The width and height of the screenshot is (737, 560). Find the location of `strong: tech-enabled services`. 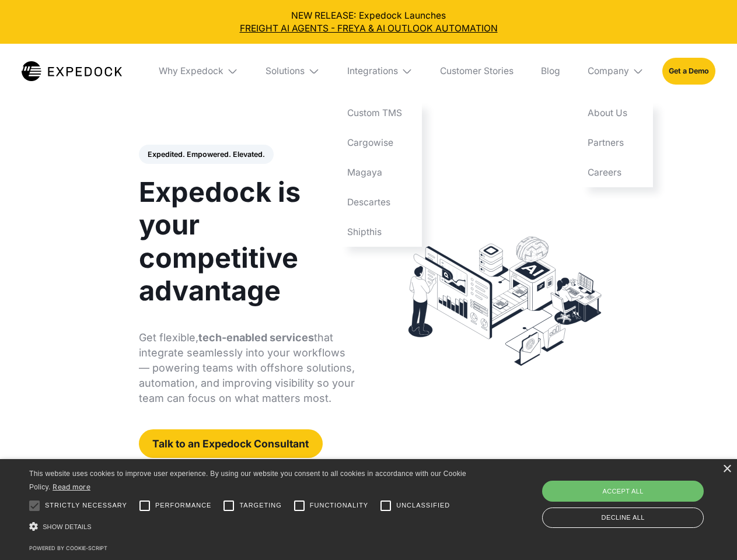

strong: tech-enabled services is located at coordinates (256, 337).